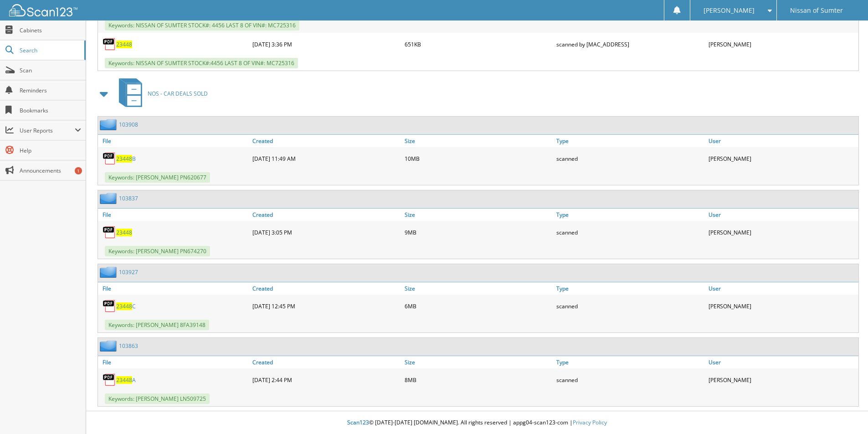  Describe the element at coordinates (126, 380) in the screenshot. I see `a: 23448A` at that location.